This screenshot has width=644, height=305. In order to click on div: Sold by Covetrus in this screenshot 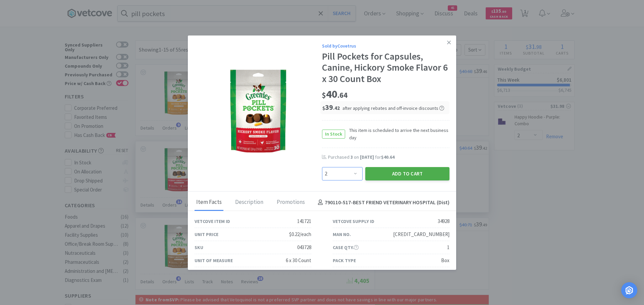, I will do `click(385, 46)`.